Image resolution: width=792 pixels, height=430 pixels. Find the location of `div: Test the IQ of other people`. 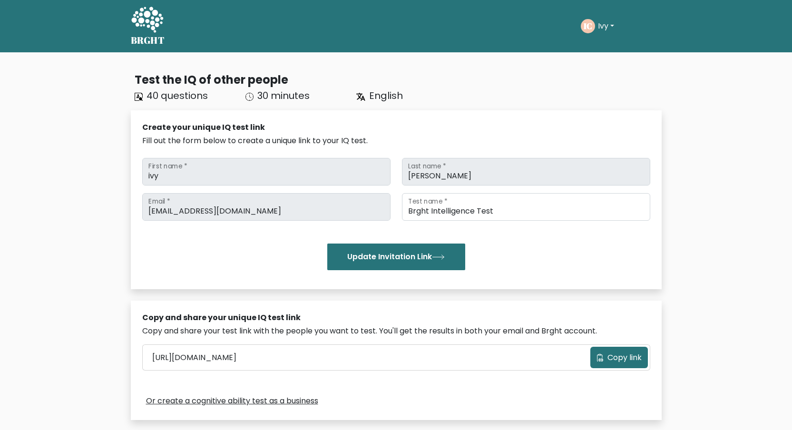

div: Test the IQ of other people is located at coordinates (398, 80).